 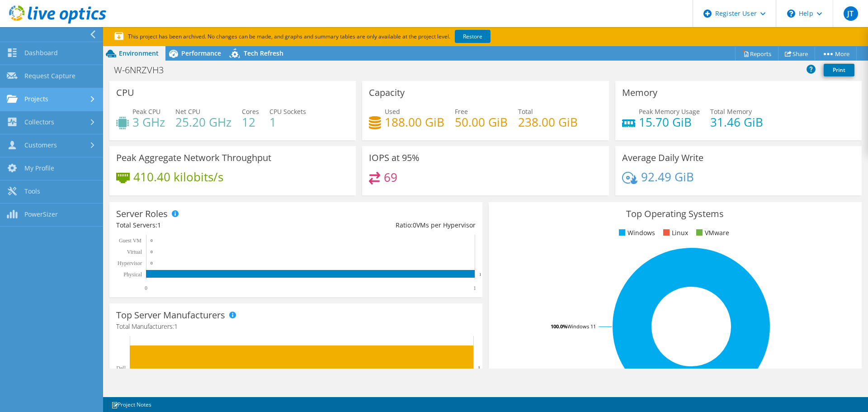 I want to click on h3: Peak Aggregate Network Throughput, so click(x=193, y=158).